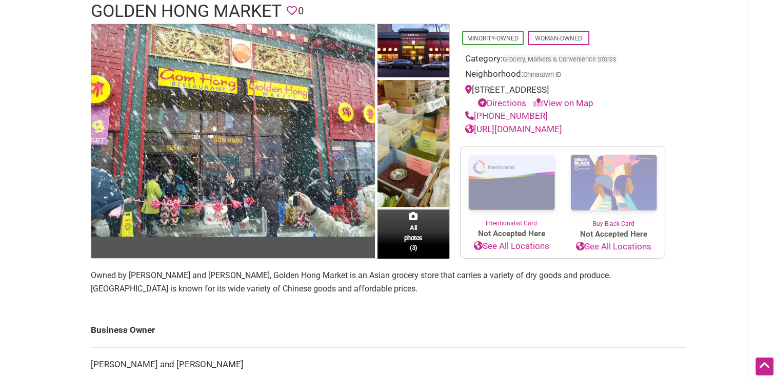  I want to click on div: Neighborhood:, so click(562, 75).